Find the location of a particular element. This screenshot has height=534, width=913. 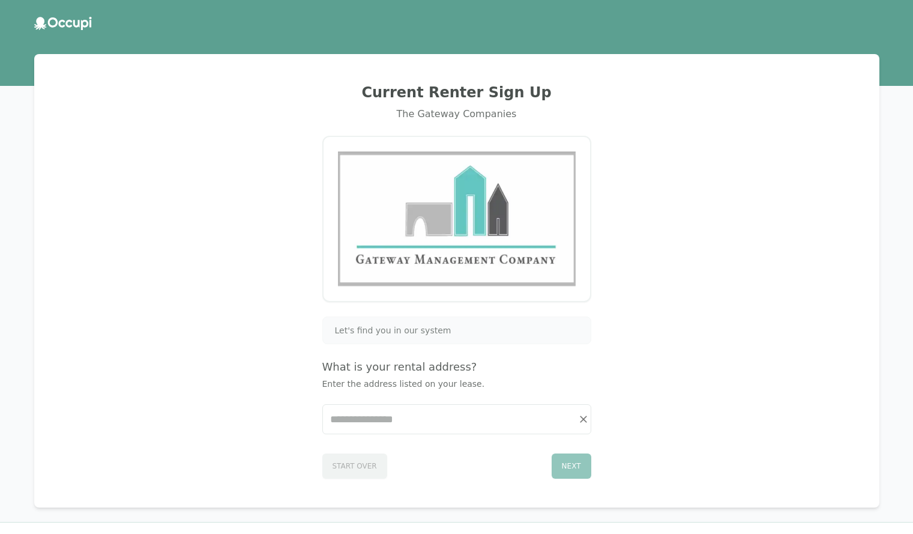

span: Let's find you in our system is located at coordinates (393, 330).